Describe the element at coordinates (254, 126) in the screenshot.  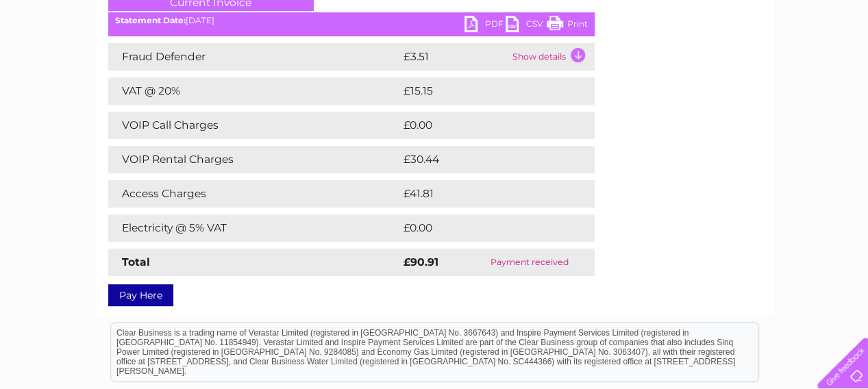
I see `td: VOIP Call Charges` at that location.